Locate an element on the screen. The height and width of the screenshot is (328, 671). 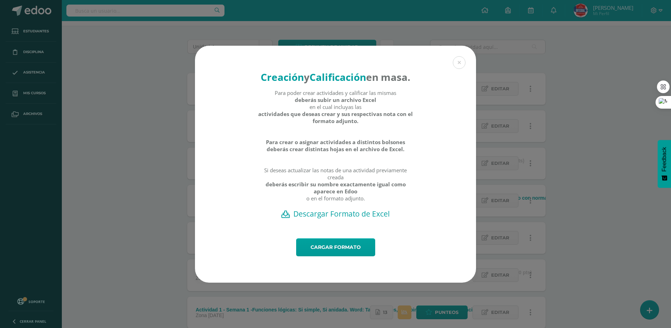
a: Descargar Formato de Excel is located at coordinates (335, 213).